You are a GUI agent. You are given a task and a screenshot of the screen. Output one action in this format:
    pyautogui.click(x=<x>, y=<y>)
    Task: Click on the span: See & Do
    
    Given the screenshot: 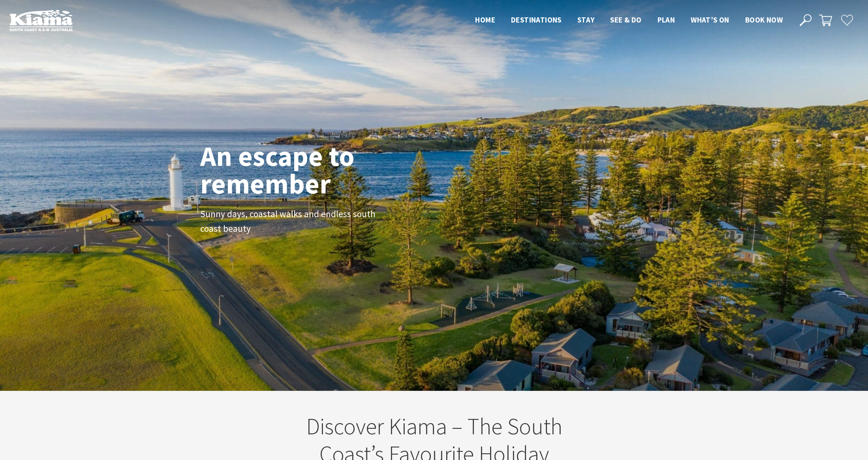 What is the action you would take?
    pyautogui.click(x=625, y=20)
    